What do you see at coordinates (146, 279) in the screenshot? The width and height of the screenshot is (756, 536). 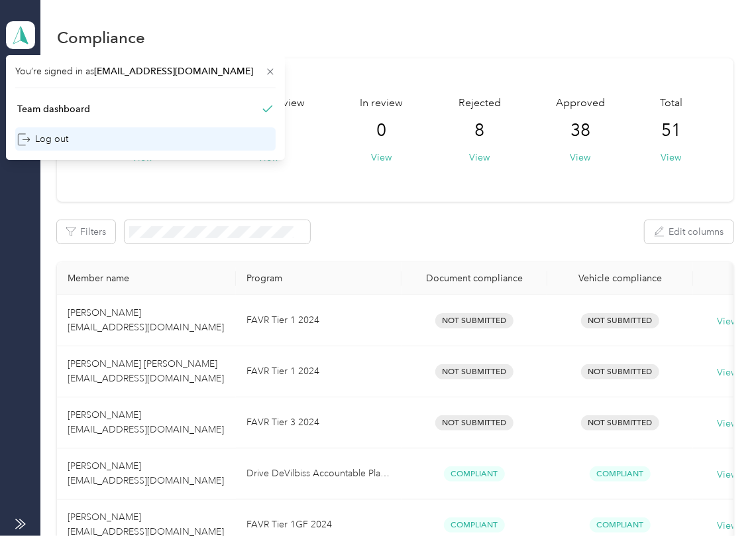 I see `th: Member name` at bounding box center [146, 279].